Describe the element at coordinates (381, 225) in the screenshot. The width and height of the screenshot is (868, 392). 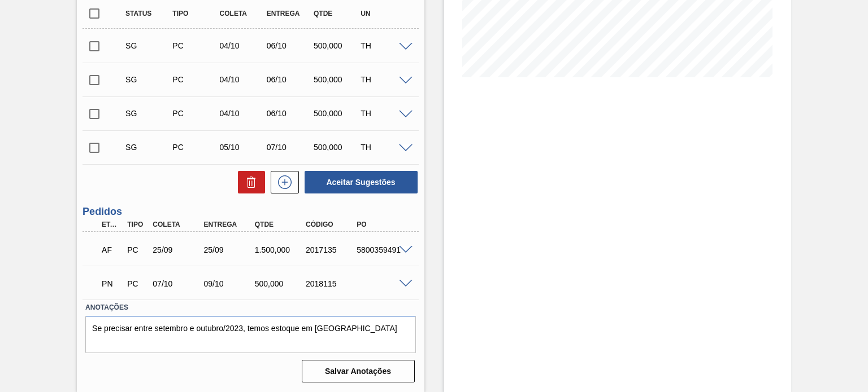
I see `div: PO` at that location.